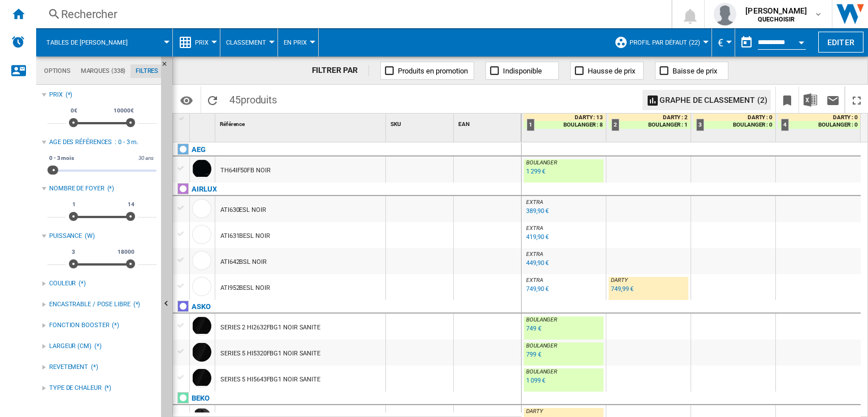  I want to click on div: En Prix, so click(298, 42).